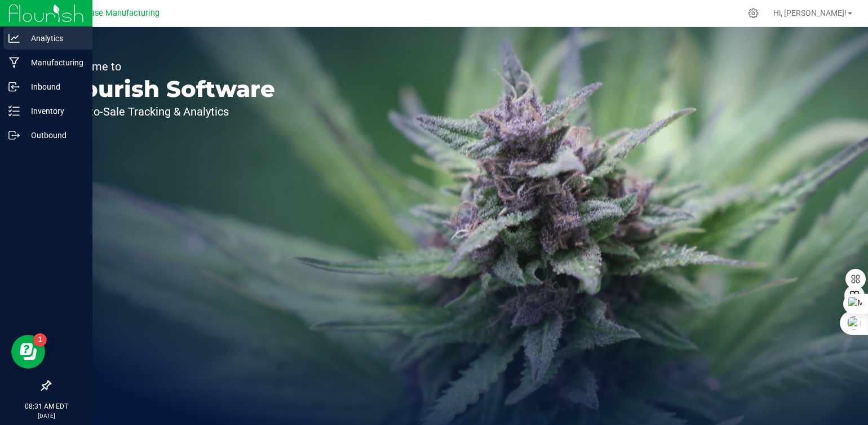 The width and height of the screenshot is (868, 425). What do you see at coordinates (115, 13) in the screenshot?
I see `span: Starbase Manufacturing` at bounding box center [115, 13].